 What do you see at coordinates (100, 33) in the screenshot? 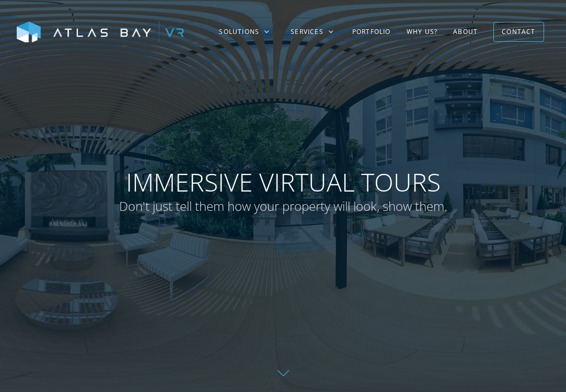
I see `img: Atlas Bay VR Logo` at bounding box center [100, 33].